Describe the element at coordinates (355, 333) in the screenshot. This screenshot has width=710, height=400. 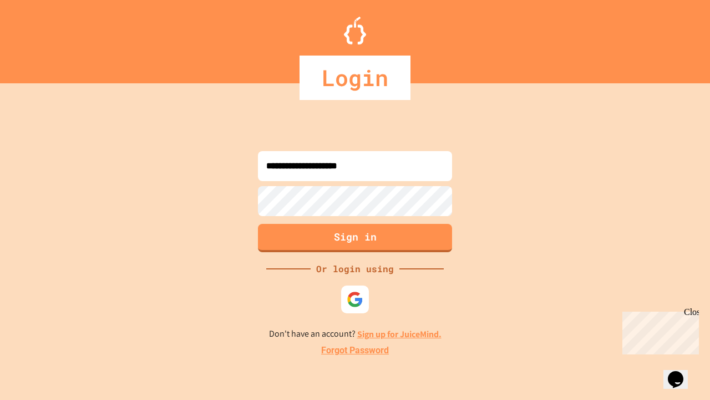
I see `p: Don't have an account?` at that location.